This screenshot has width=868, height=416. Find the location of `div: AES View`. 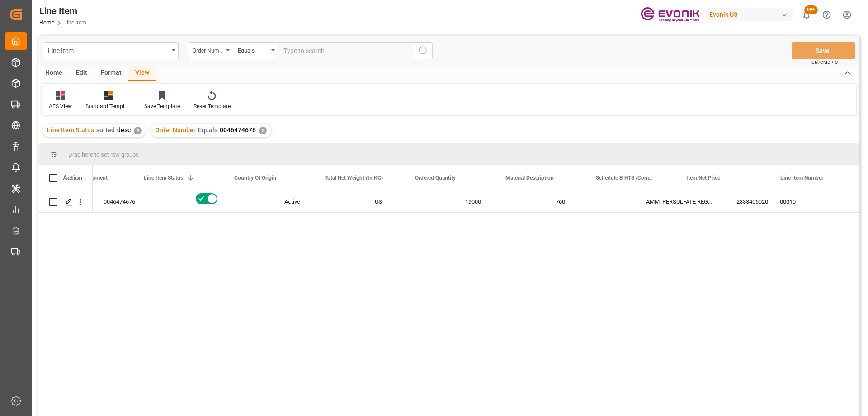

div: AES View is located at coordinates (60, 106).